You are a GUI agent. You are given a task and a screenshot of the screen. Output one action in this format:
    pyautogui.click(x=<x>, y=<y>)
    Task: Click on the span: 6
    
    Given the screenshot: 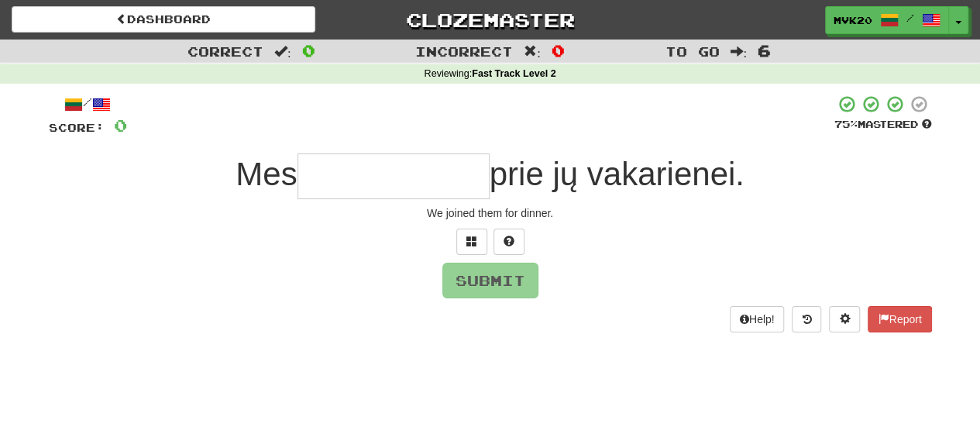 What is the action you would take?
    pyautogui.click(x=764, y=50)
    